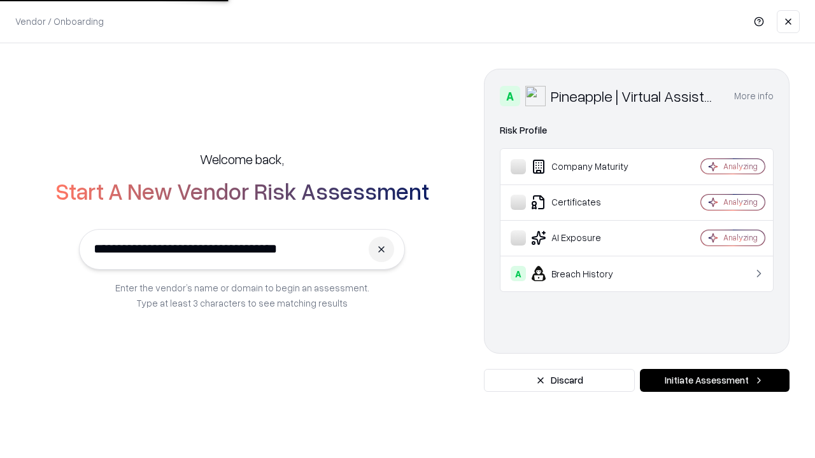  I want to click on h5: Welcome back,, so click(242, 159).